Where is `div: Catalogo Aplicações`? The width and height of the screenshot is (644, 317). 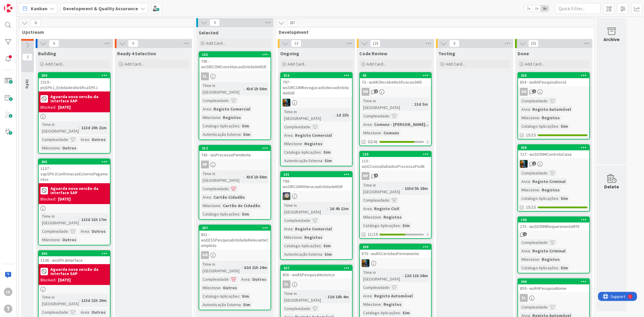
div: Catalogo Aplicações is located at coordinates (539, 126).